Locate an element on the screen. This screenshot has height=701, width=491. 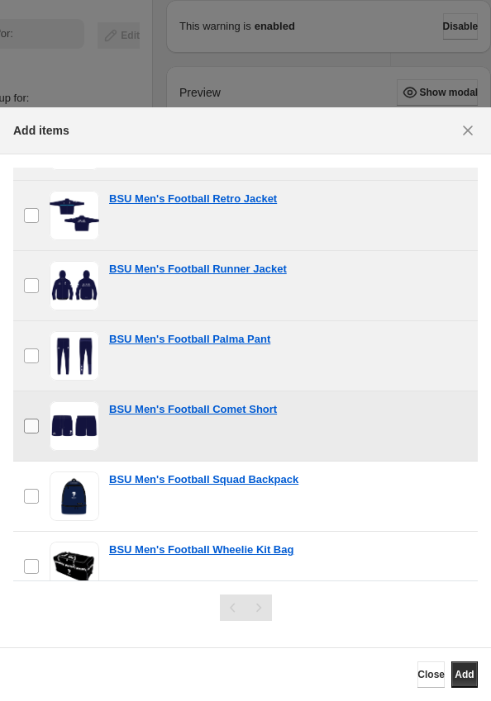
p: BSU Men's Football Squad Backpack is located at coordinates (203, 480).